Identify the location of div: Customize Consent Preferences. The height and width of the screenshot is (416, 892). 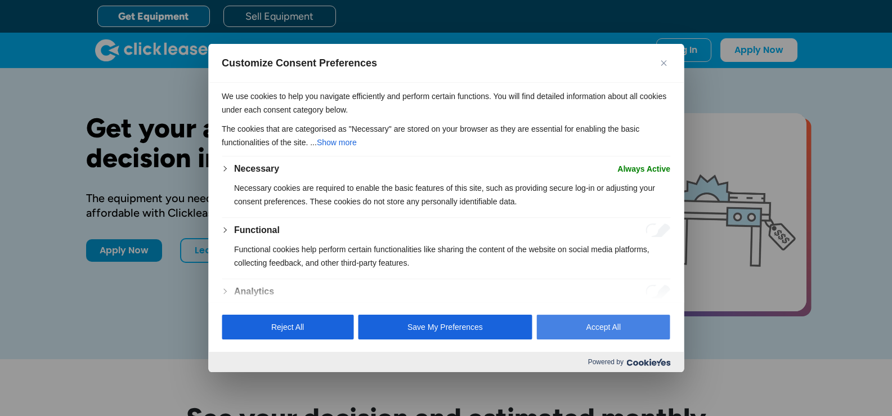
(446, 208).